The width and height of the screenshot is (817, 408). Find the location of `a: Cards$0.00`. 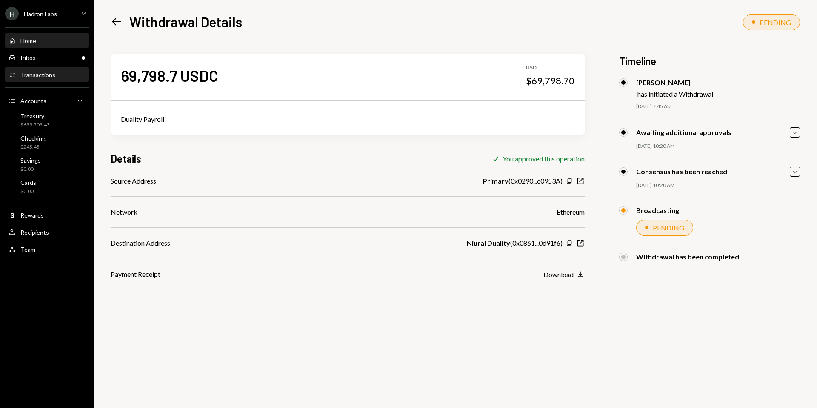

a: Cards$0.00 is located at coordinates (47, 186).